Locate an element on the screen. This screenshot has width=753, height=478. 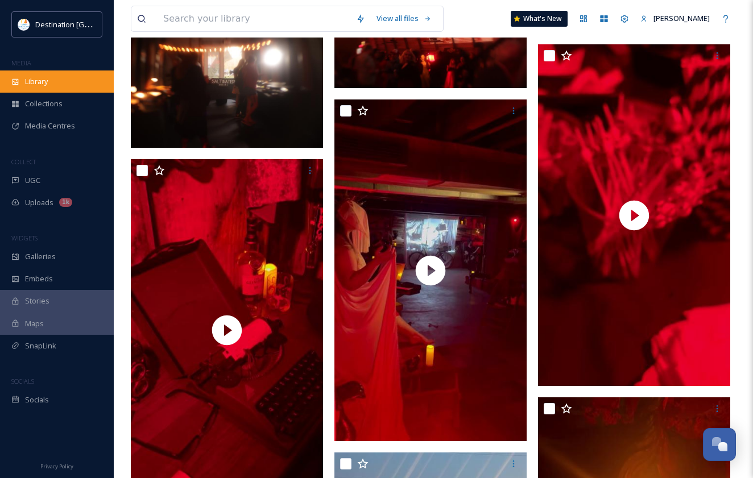
span: Media Centres is located at coordinates (50, 126).